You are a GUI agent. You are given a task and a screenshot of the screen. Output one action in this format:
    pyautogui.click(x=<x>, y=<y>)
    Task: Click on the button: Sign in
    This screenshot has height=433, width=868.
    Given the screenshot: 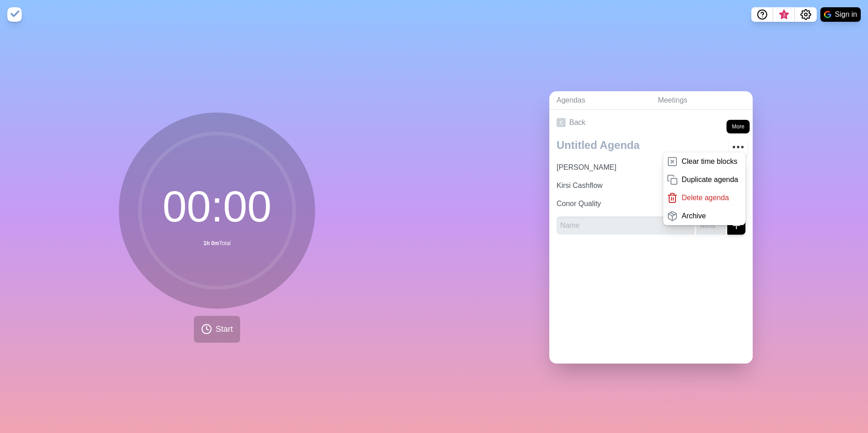 What is the action you would take?
    pyautogui.click(x=840, y=15)
    